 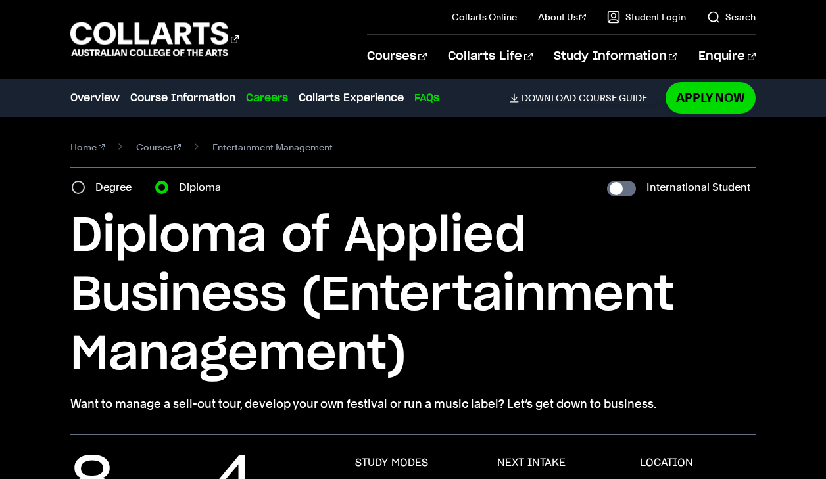 I want to click on p: Want to manage a sell-out tour, develop your own festival or run a music label? Let’s get down to..., so click(x=413, y=404).